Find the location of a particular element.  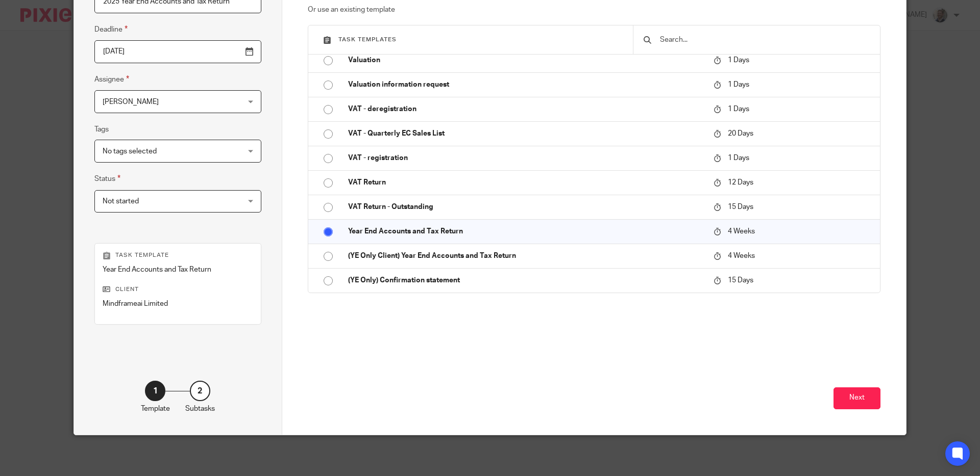

input: Use the arrow keys to pick a date is located at coordinates (178, 51).